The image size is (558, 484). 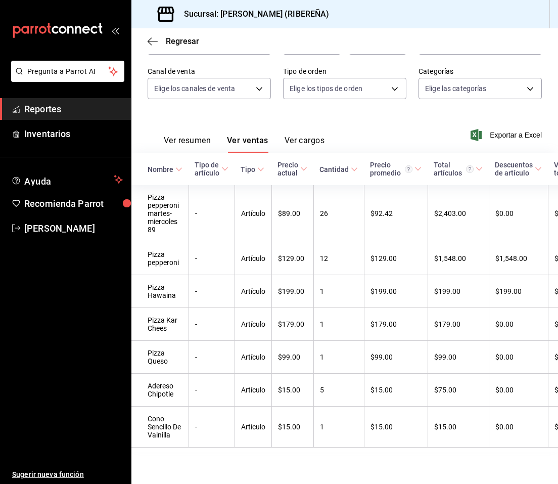 I want to click on td: Pizza Kar Chees, so click(x=160, y=324).